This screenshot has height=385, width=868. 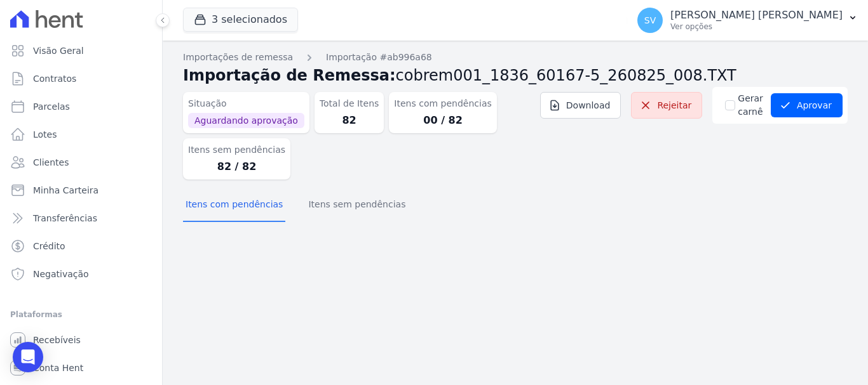 I want to click on span: Contratos, so click(x=54, y=79).